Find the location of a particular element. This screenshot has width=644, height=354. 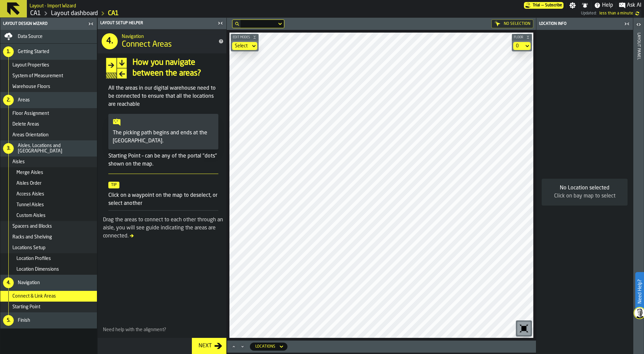

div: DropdownMenuValue-default-floor is located at coordinates (521, 46).